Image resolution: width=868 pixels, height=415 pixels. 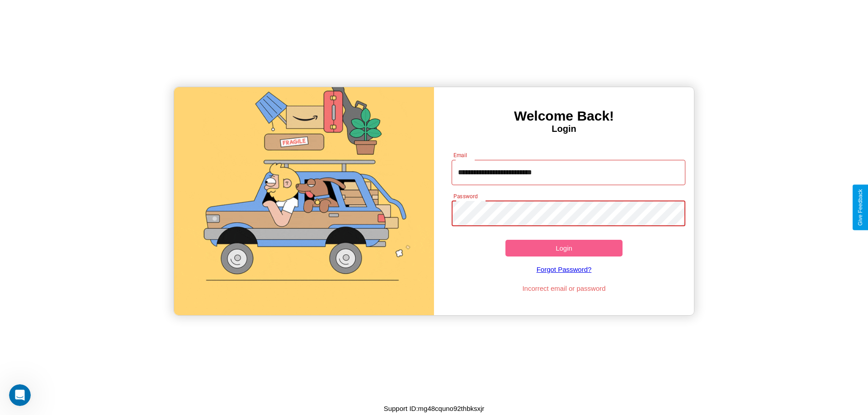 I want to click on h3: Welcome Back!, so click(x=563, y=116).